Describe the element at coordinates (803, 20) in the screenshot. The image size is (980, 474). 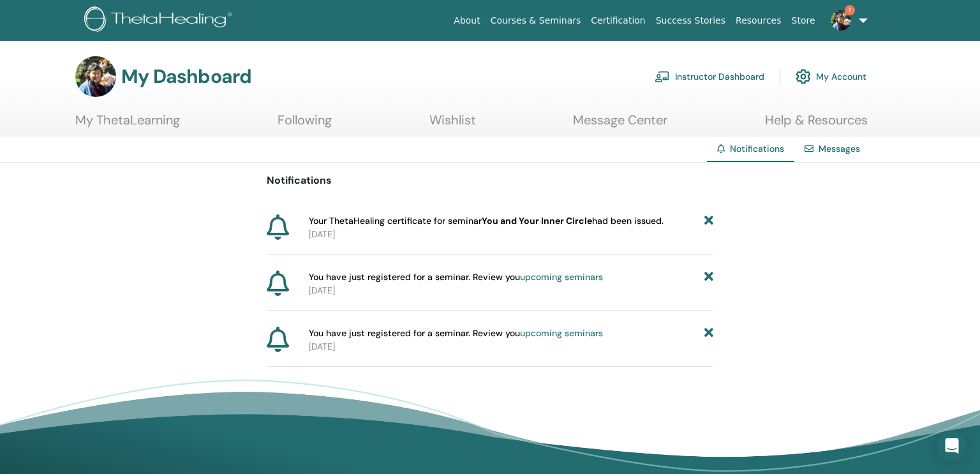
I see `a: Store` at that location.